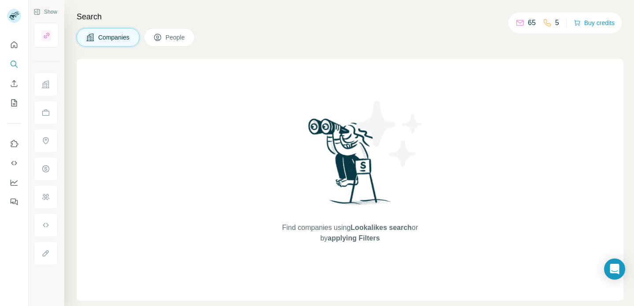  What do you see at coordinates (114, 37) in the screenshot?
I see `span: Companies` at bounding box center [114, 37].